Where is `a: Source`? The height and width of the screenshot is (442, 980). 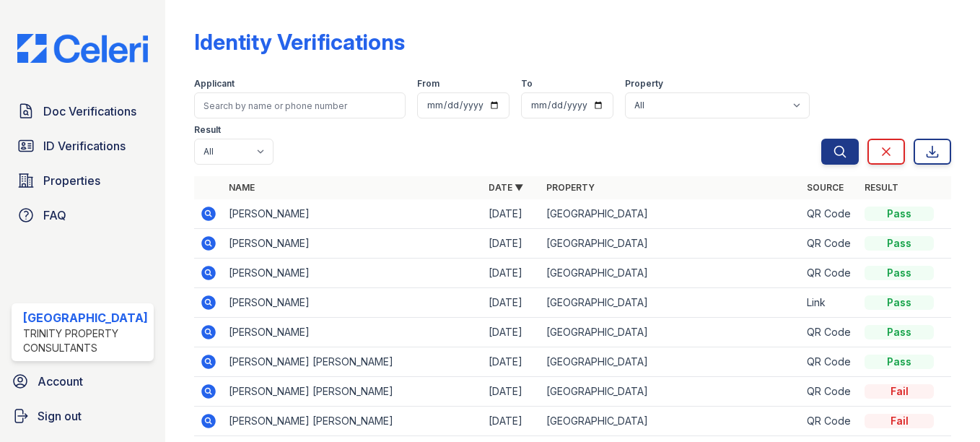
a: Source is located at coordinates (825, 187).